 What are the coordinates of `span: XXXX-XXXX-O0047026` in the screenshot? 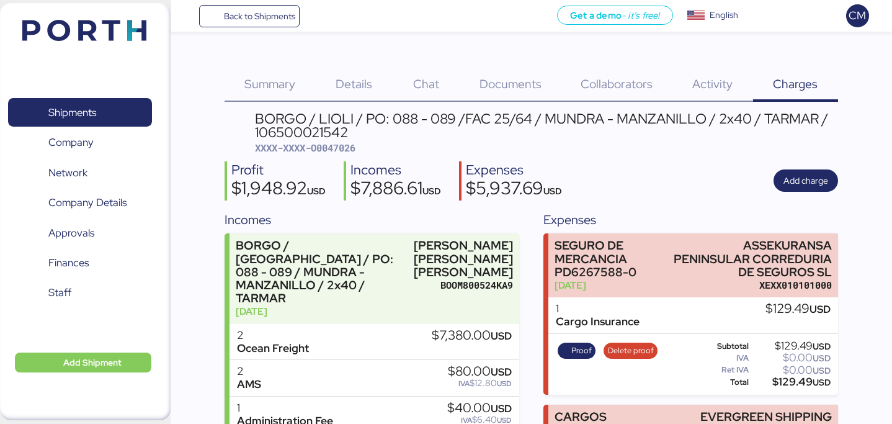 It's located at (305, 148).